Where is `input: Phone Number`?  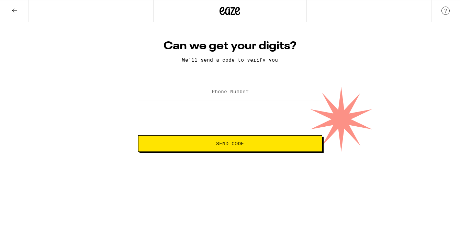 input: Phone Number is located at coordinates (230, 92).